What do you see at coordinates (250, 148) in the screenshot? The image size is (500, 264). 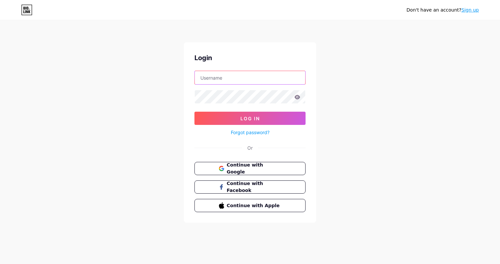 I see `div: Or` at bounding box center [250, 148].